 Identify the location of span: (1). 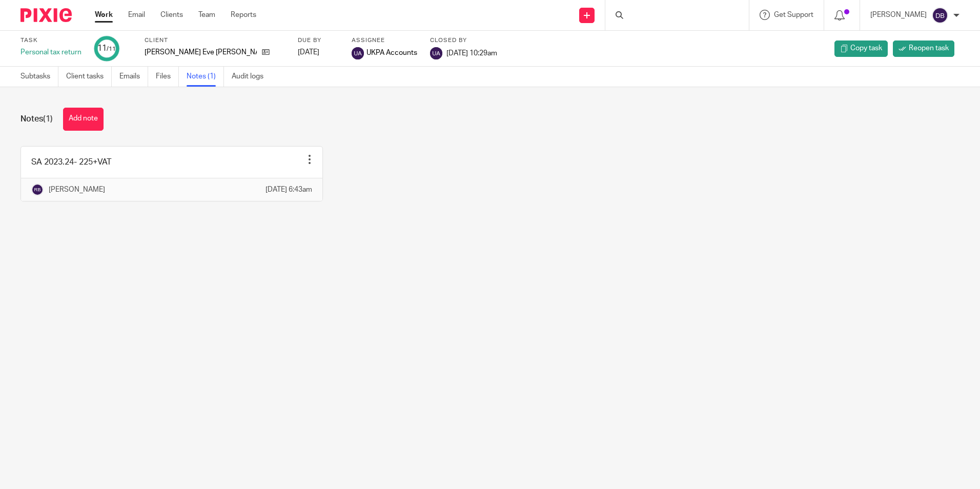
(48, 119).